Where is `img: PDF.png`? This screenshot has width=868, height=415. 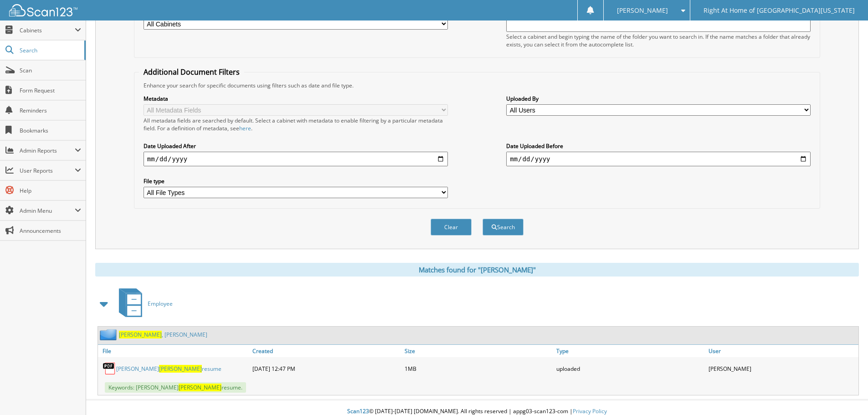 img: PDF.png is located at coordinates (109, 368).